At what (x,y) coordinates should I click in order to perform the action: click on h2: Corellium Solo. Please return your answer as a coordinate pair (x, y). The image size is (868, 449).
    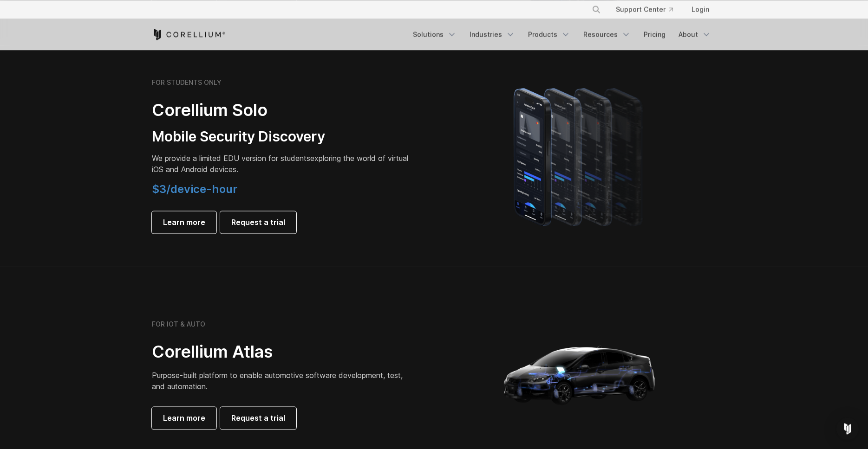
    Looking at the image, I should click on (282, 110).